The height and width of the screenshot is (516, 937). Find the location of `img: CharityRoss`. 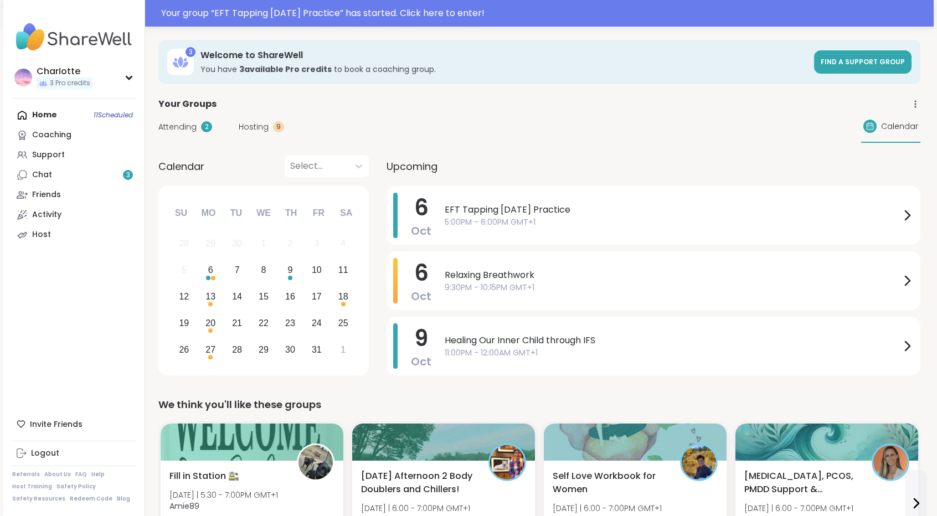

img: CharityRoss is located at coordinates (699, 462).